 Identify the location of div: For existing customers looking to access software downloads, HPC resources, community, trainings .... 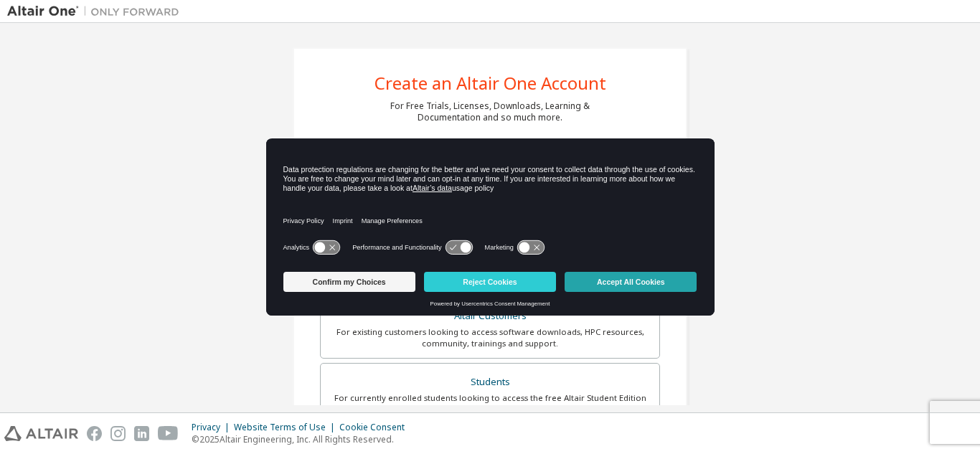
(490, 338).